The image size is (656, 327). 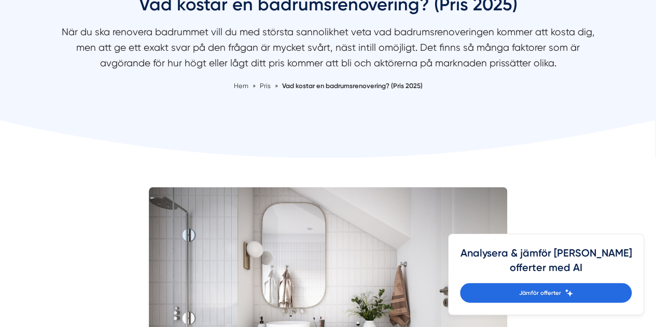 What do you see at coordinates (241, 86) in the screenshot?
I see `a: Hem` at bounding box center [241, 86].